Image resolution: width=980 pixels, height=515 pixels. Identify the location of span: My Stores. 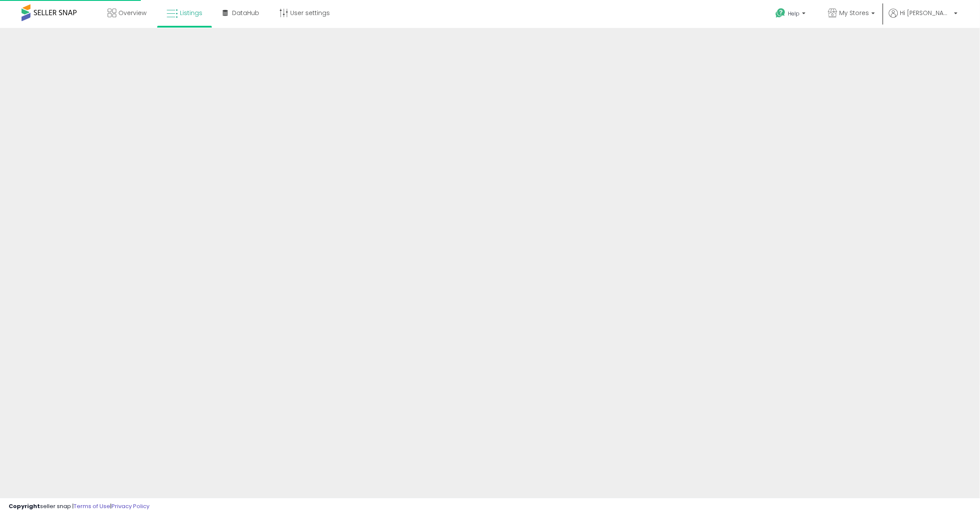
(854, 13).